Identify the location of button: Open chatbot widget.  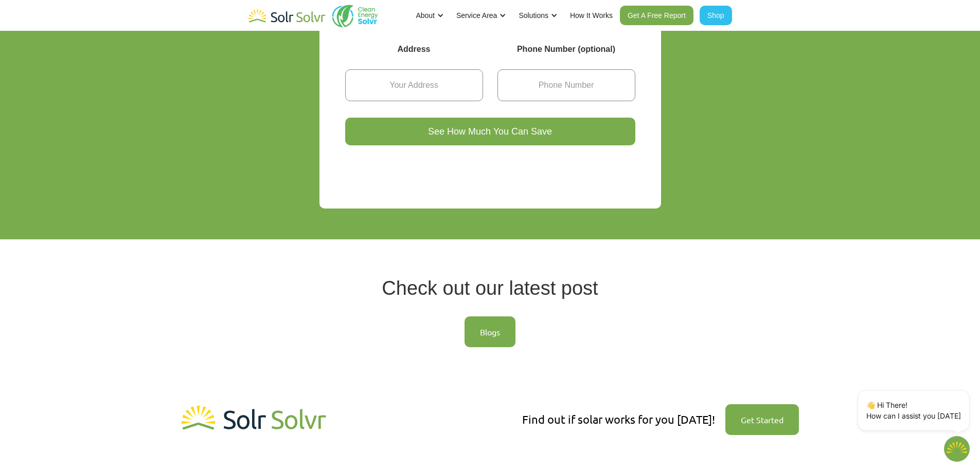
(957, 449).